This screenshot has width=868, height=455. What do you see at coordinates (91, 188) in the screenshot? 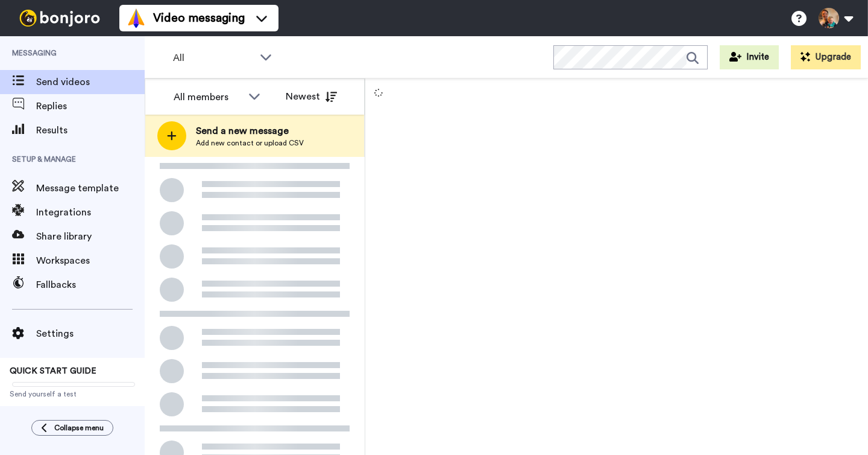
I see `span: Message template` at bounding box center [91, 188].